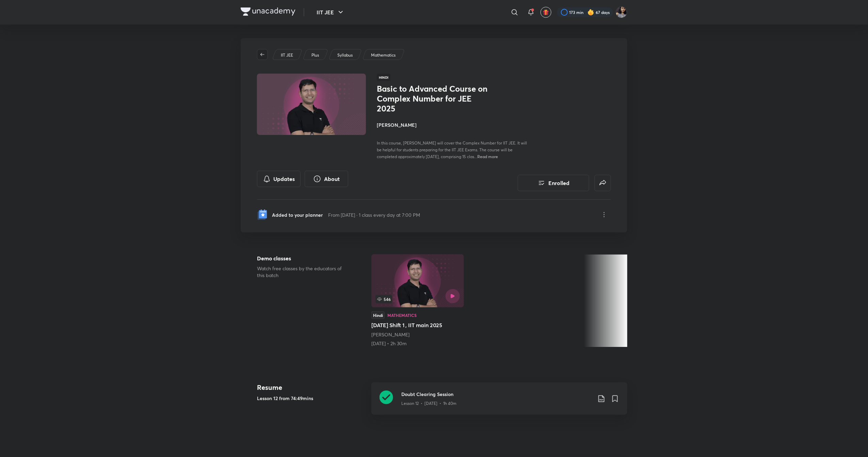 This screenshot has width=868, height=457. Describe the element at coordinates (268, 12) in the screenshot. I see `a: Company Logo` at that location.